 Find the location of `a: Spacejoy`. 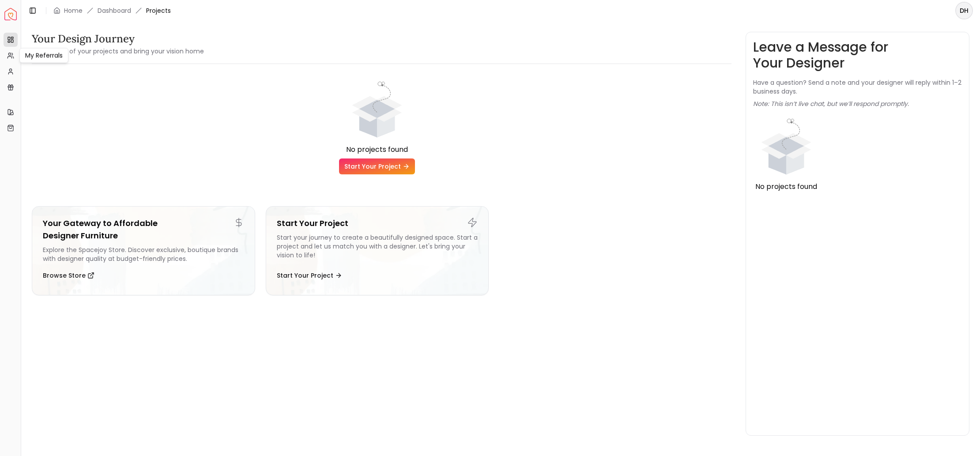

a: Spacejoy is located at coordinates (11, 15).